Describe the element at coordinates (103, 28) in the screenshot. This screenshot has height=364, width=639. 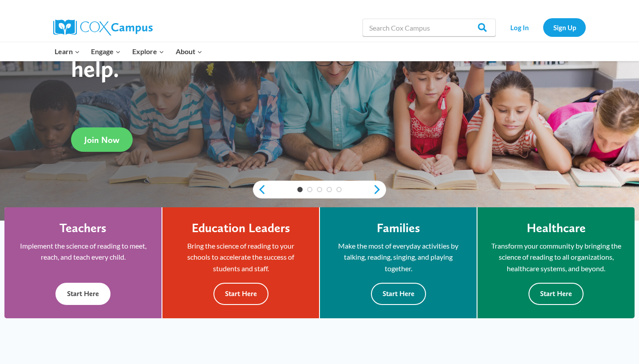
I see `img: Cox Campus` at that location.